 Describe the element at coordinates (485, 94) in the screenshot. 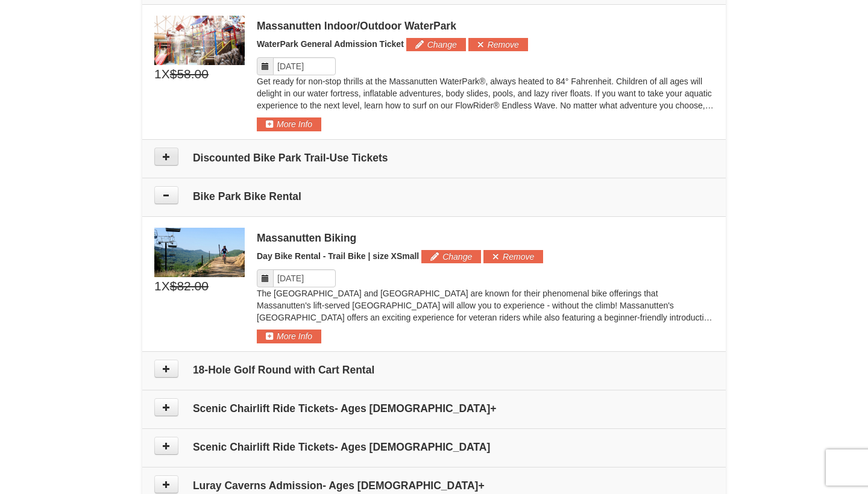

I see `p: Get ready for non-stop thrills at the Massanutten WaterPark®, always heated to 84° Fahrenheit. Ch...` at that location.